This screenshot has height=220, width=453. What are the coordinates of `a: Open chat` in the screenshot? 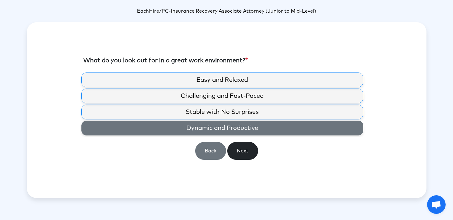 It's located at (436, 204).